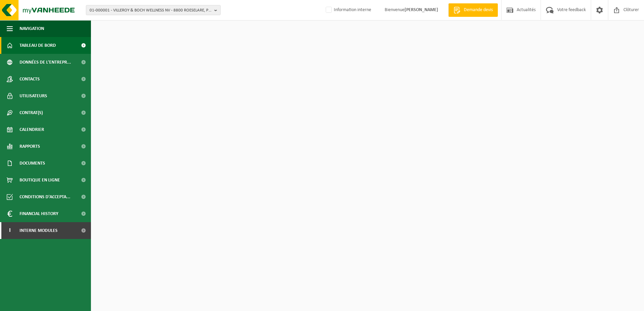  Describe the element at coordinates (151, 10) in the screenshot. I see `span: 01-000001 - VILLEROY & BOCH WELLNESS NV - 8800 ROESELARE, POPULIERSTRAAT 1` at that location.